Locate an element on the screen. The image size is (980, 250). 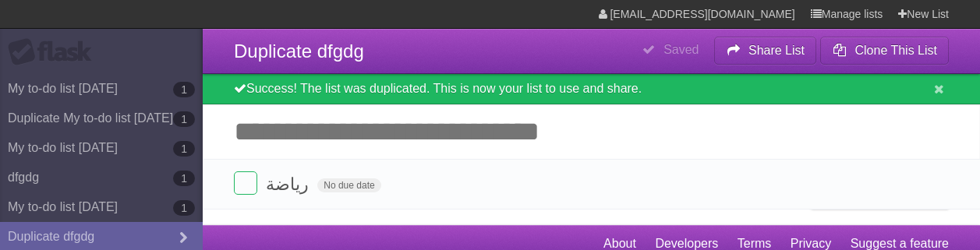
span: No due date is located at coordinates (348, 185).